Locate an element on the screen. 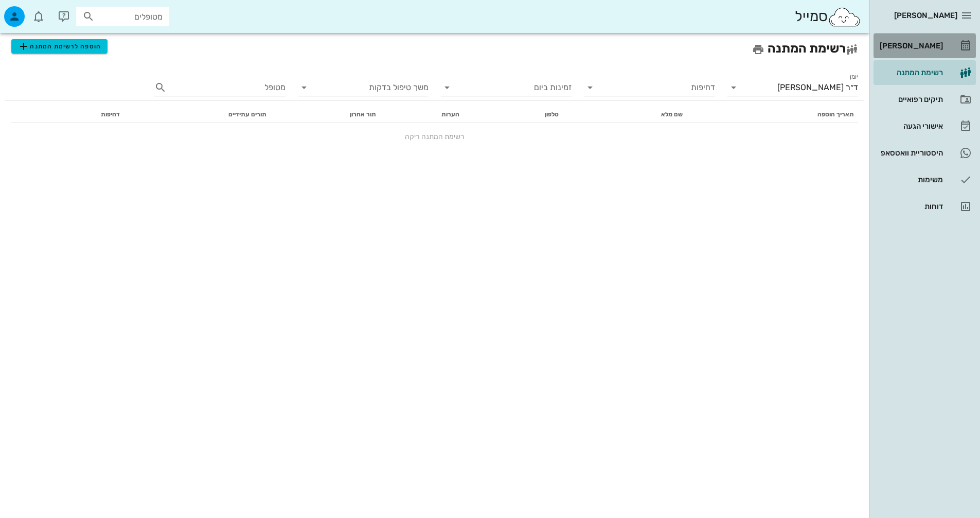  span: דחיפות is located at coordinates (110, 114).